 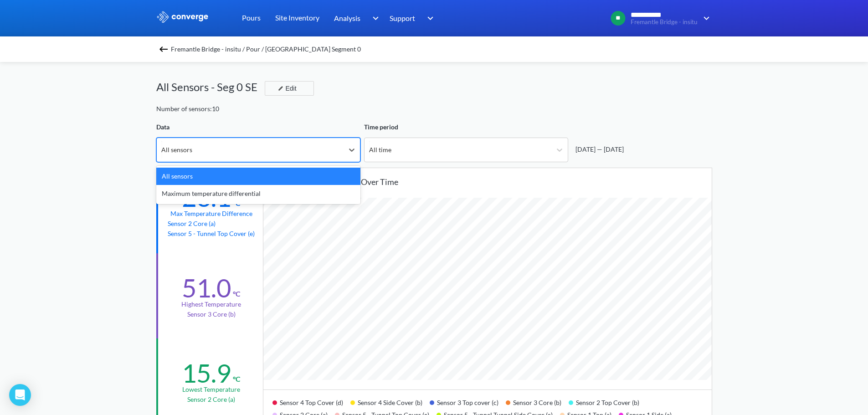 What do you see at coordinates (211, 389) in the screenshot?
I see `div: Lowest temperature` at bounding box center [211, 389].